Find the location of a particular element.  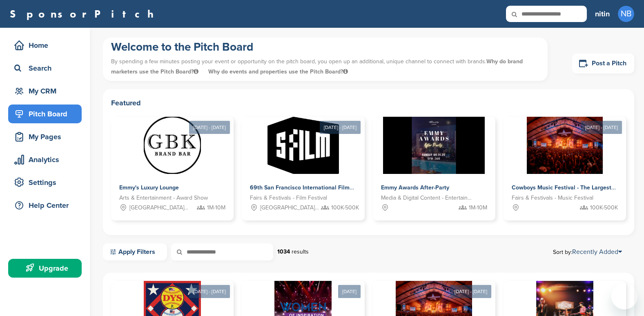

span: Emmy Awards After-Party is located at coordinates (415, 187).